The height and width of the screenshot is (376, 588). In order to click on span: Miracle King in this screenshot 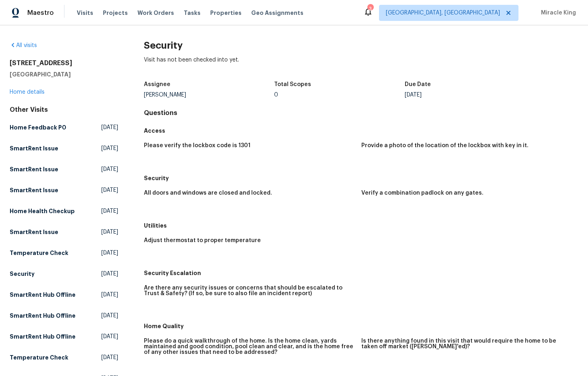, I will do `click(557, 13)`.